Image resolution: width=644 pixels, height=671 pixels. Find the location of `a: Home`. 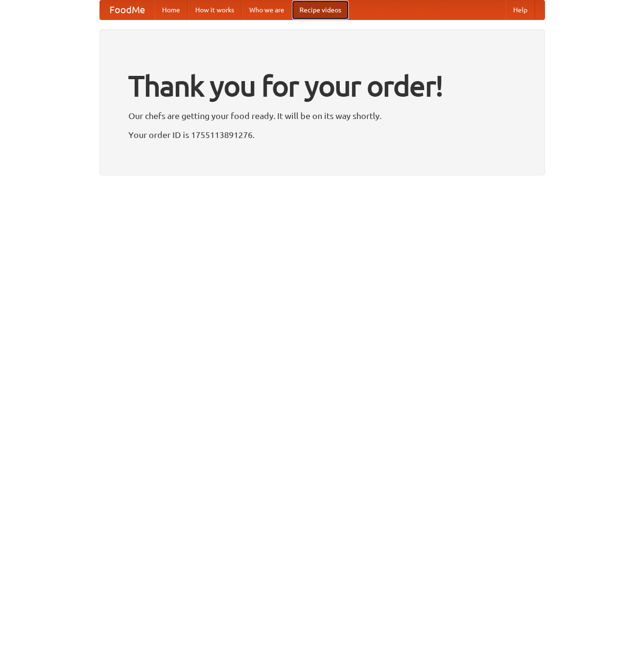

a: Home is located at coordinates (171, 10).